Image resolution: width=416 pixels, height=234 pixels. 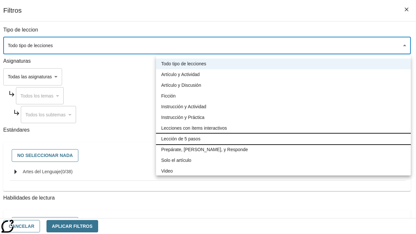 What do you see at coordinates (283, 117) in the screenshot?
I see `ul: Seleccione un tipo de lección` at bounding box center [283, 117].